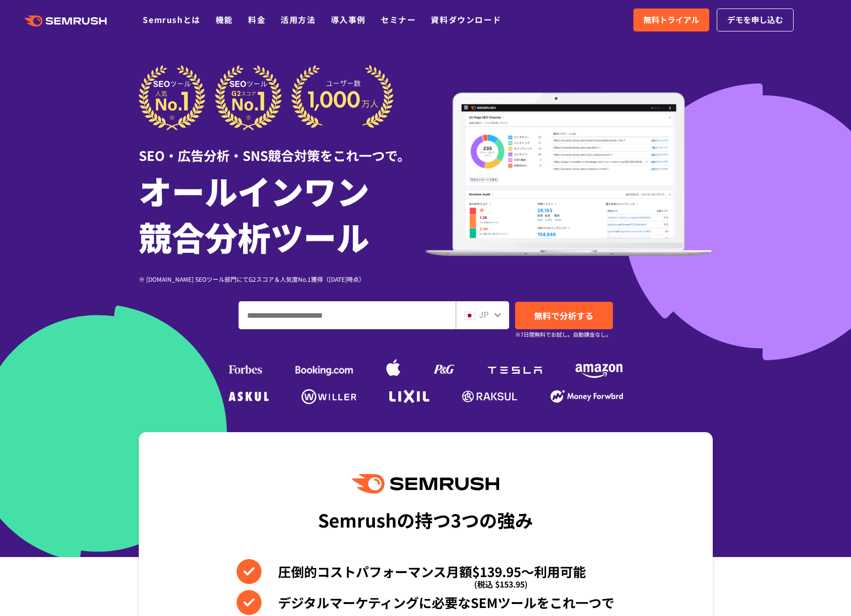 The height and width of the screenshot is (616, 851). What do you see at coordinates (282, 147) in the screenshot?
I see `div: SEO・広告分析・SNS競合対策をこれ一つで。` at bounding box center [282, 147].